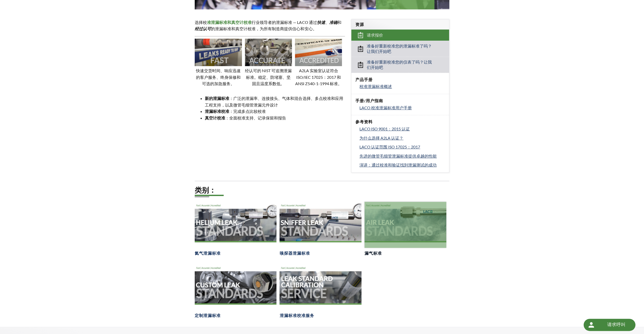 Image resolution: width=644 pixels, height=334 pixels. I want to click on span: 准备好重新校准您的仪表了吗？让我们开始吧, so click(401, 65).